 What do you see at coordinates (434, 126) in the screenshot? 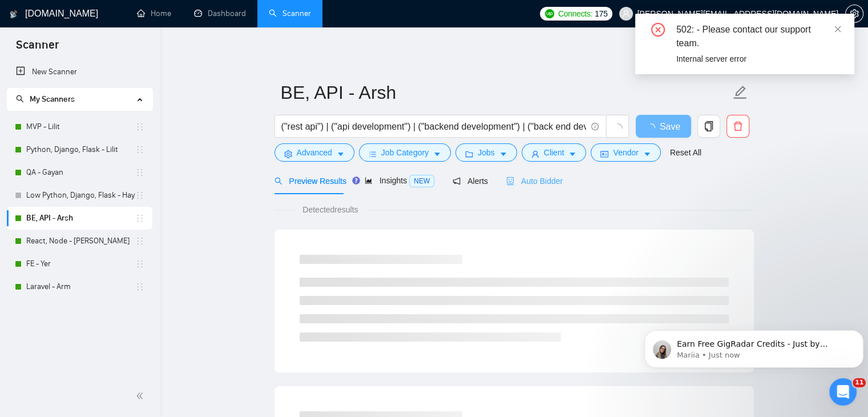
I see `input: Search Freelance Jobs...` at bounding box center [434, 126].